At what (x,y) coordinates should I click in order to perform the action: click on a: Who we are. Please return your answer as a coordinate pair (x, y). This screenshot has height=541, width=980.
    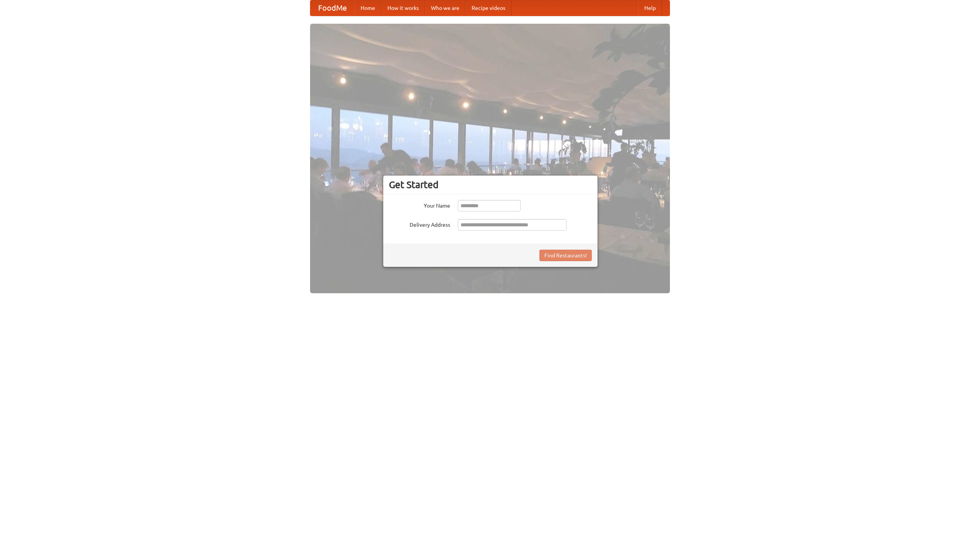
    Looking at the image, I should click on (445, 8).